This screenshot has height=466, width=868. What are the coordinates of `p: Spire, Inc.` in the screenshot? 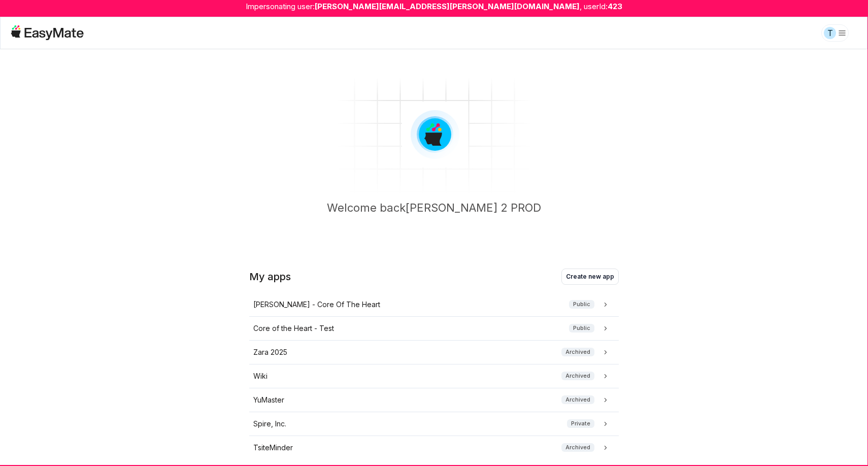 It's located at (269, 423).